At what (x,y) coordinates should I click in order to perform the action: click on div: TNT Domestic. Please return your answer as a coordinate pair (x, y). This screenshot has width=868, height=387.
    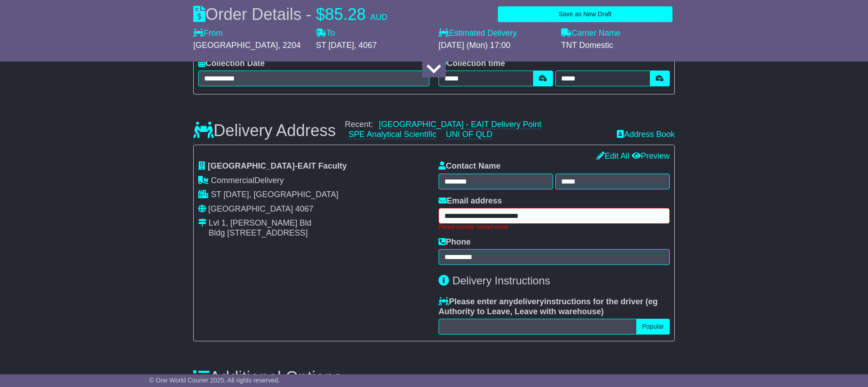
    Looking at the image, I should click on (617, 45).